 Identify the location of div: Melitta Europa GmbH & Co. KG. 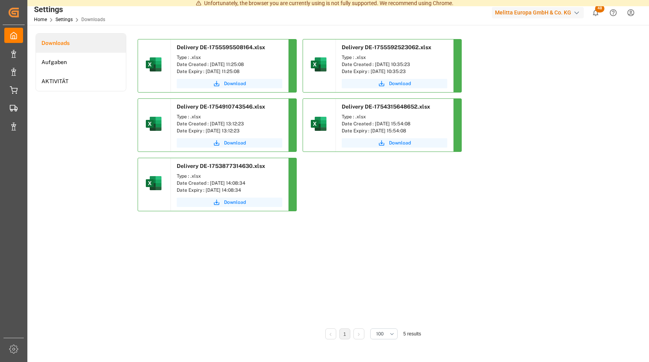
(537, 13).